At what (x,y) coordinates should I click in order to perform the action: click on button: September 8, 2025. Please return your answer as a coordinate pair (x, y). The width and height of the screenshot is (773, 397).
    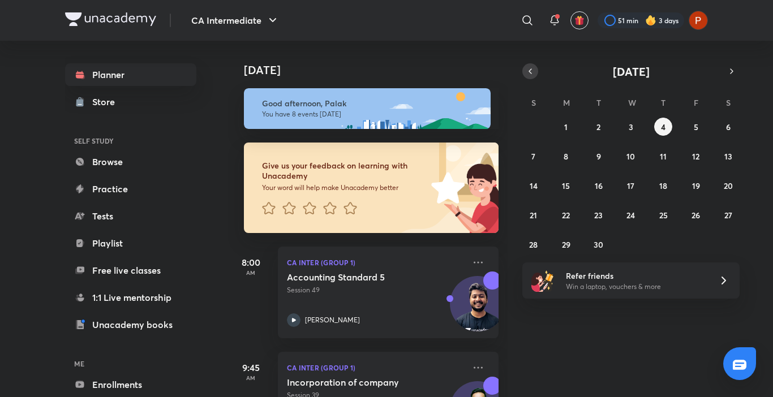
    Looking at the image, I should click on (566, 156).